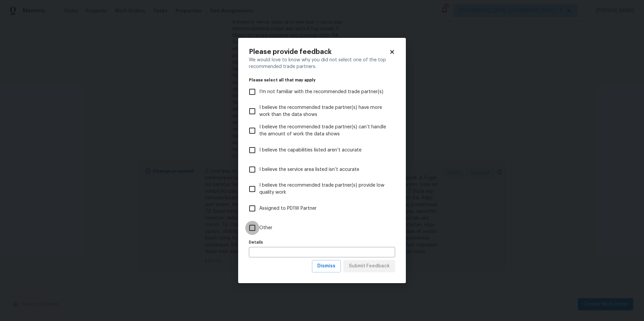  What do you see at coordinates (324, 189) in the screenshot?
I see `span: I believe the recommended trade partner(s) provide low quality work` at bounding box center [324, 189].